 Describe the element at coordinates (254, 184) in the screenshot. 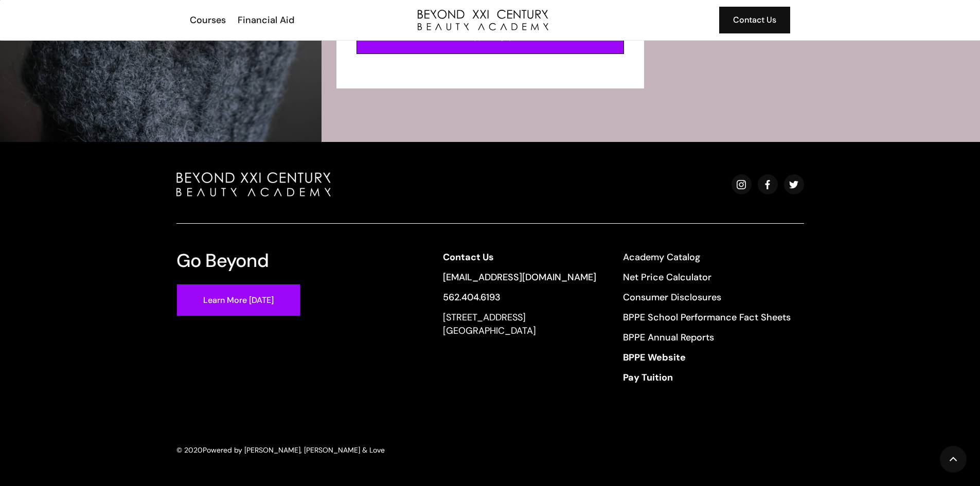

I see `img: beyond beauty logo` at that location.